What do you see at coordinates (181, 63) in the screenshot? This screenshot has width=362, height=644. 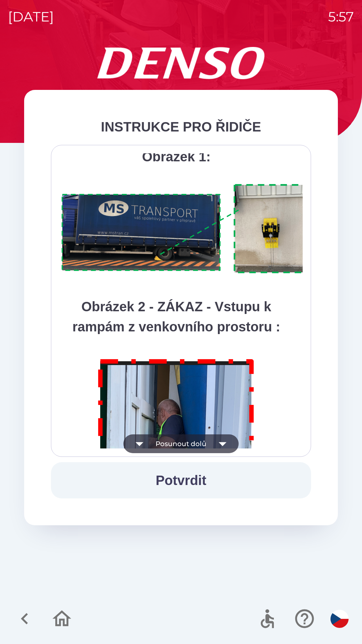 I see `img: Logo` at bounding box center [181, 63].